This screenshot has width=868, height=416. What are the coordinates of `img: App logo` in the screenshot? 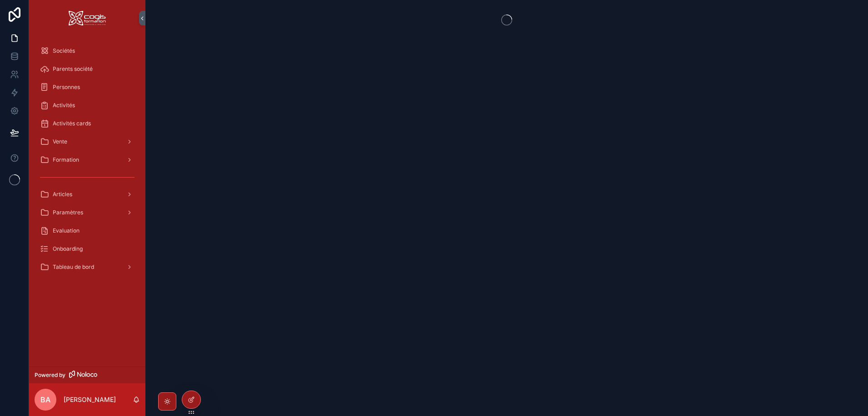 It's located at (87, 18).